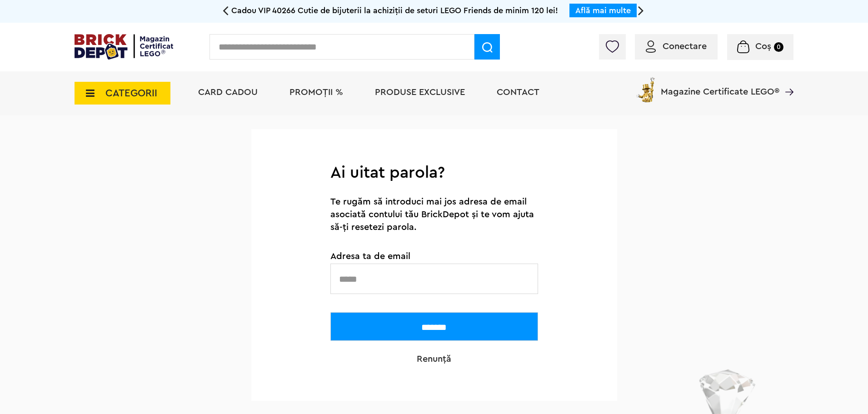 The width and height of the screenshot is (868, 414). What do you see at coordinates (434, 359) in the screenshot?
I see `a: Renunță` at bounding box center [434, 359].